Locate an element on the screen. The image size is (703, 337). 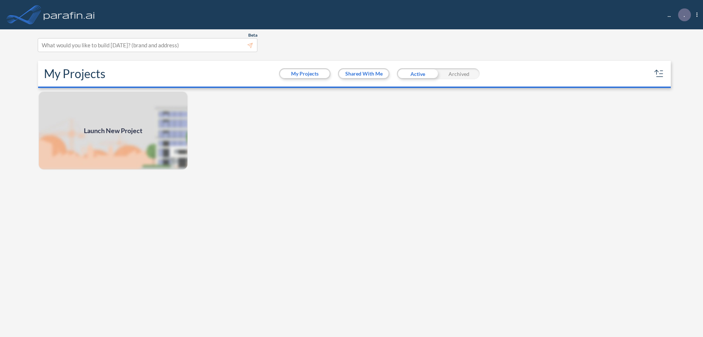
img: logo is located at coordinates (69, 15).